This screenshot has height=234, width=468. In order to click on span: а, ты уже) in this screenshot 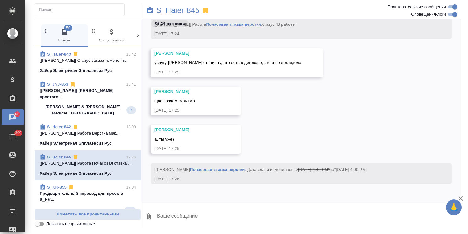, I will do `click(164, 139)`.